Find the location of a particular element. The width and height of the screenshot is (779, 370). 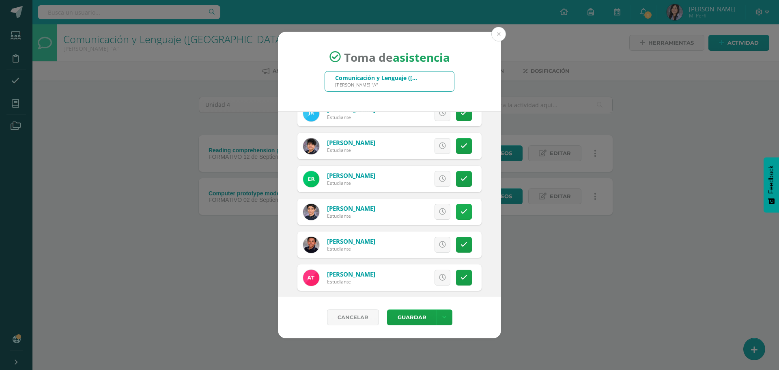

button: Feedback - Mostrar encuesta is located at coordinates (771, 185).